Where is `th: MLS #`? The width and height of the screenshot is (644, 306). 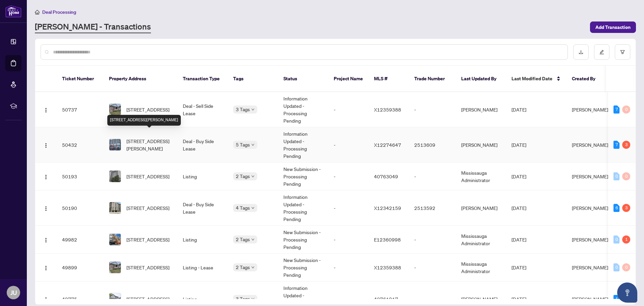 th: MLS # is located at coordinates (389, 79).